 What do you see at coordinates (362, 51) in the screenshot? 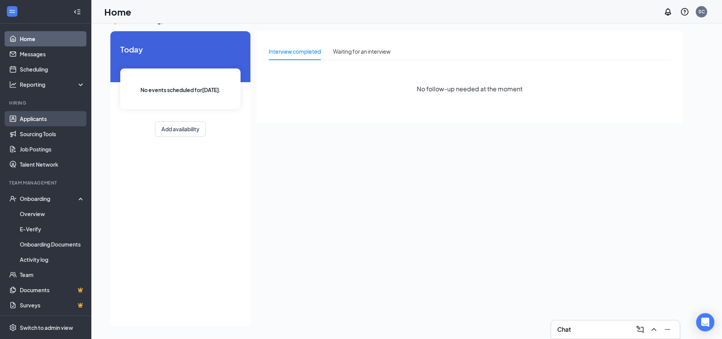
I see `div: Waiting for an interview` at bounding box center [362, 51].